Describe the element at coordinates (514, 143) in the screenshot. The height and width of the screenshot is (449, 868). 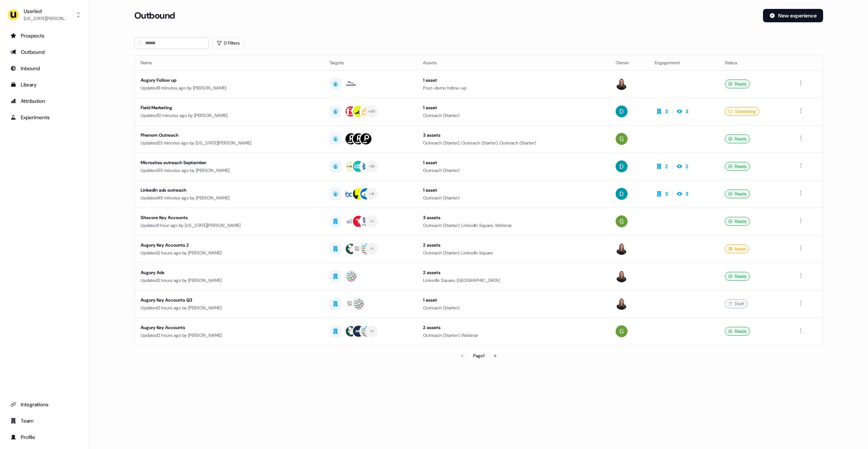
I see `div: Outreach (Starter), Outreach (Starter), Outreach (Starter)` at that location.